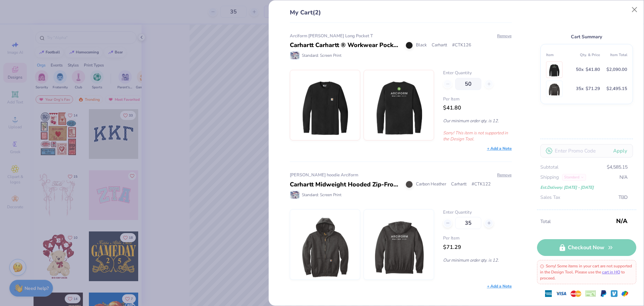 Image resolution: width=644 pixels, height=306 pixels. Describe the element at coordinates (345, 45) in the screenshot. I see `div: Carhartt Carhartt ® Workwear Pocket Long Sleeve T-Shirt` at that location.